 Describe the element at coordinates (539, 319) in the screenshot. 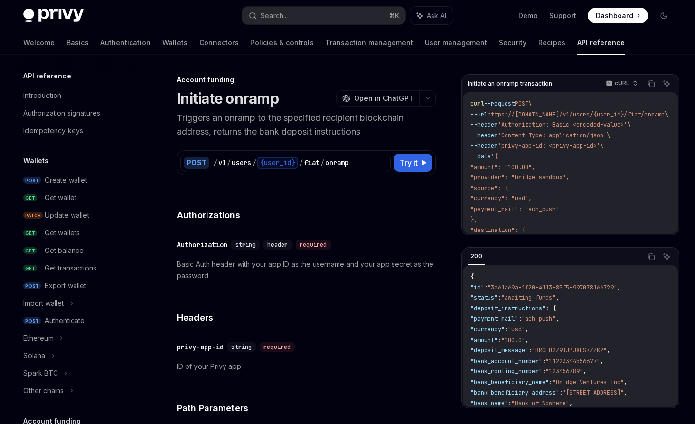

I see `span: "ach_push"` at that location.